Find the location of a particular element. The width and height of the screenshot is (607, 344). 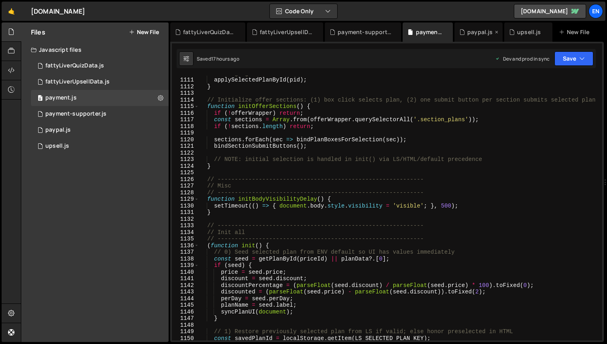

div: 1147 is located at coordinates (186, 318).